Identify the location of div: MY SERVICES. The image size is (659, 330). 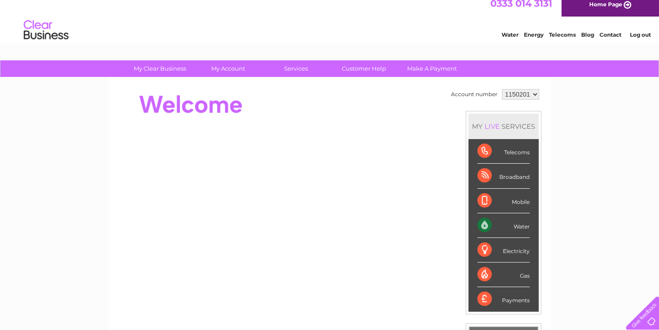
(504, 126).